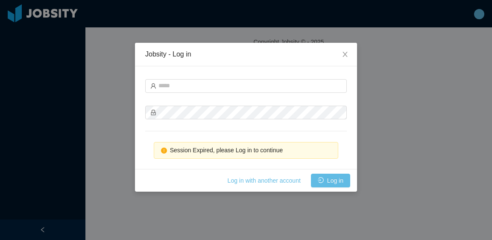  Describe the element at coordinates (345, 54) in the screenshot. I see `i: icon: close` at that location.